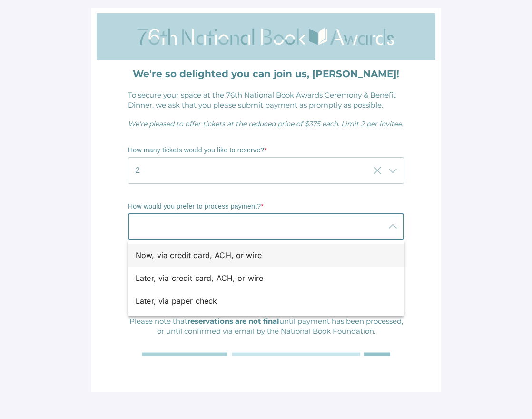  Describe the element at coordinates (262, 255) in the screenshot. I see `div: Now, via credit card, ACH, or wire` at that location.